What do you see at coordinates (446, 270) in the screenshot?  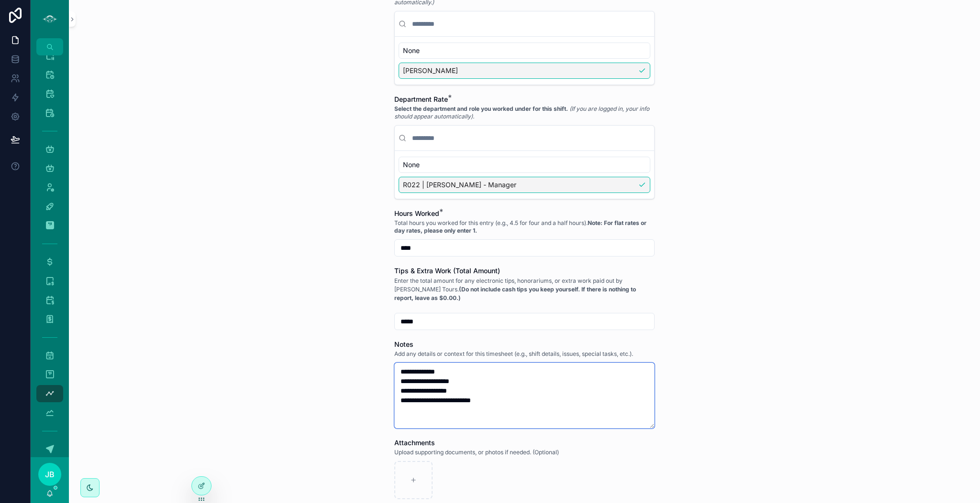 I see `span: Tips & Extra Work (Total Amount)` at bounding box center [446, 270].